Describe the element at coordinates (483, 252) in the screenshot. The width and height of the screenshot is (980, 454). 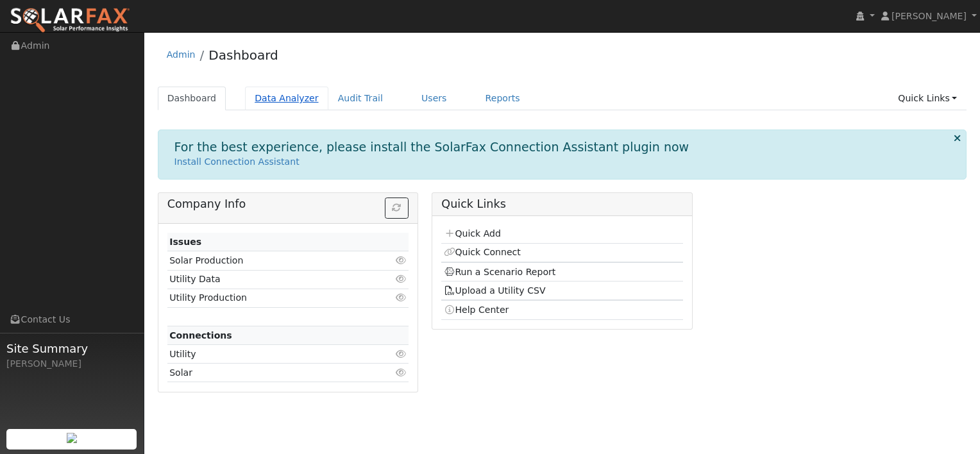
I see `a: Quick Connect` at that location.